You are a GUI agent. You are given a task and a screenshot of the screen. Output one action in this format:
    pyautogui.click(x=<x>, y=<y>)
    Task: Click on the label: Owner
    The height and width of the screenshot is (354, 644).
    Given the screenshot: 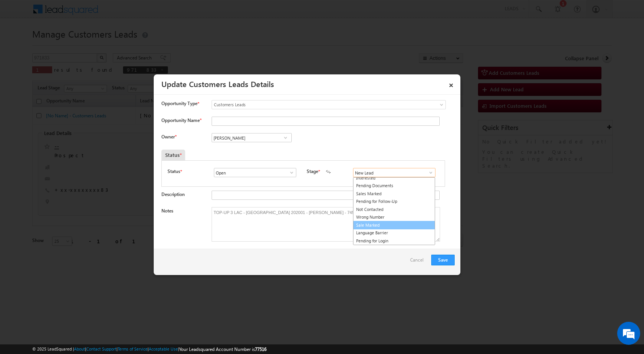 What is the action you would take?
    pyautogui.click(x=169, y=137)
    